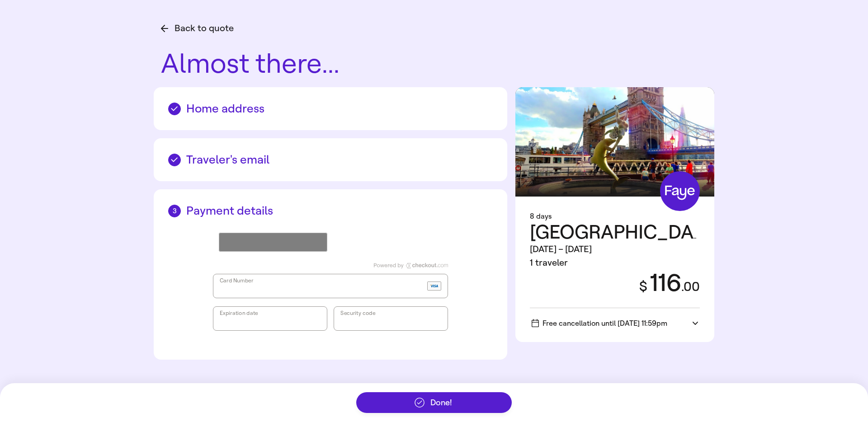 The height and width of the screenshot is (422, 868). Describe the element at coordinates (690, 287) in the screenshot. I see `span: . 00` at that location.